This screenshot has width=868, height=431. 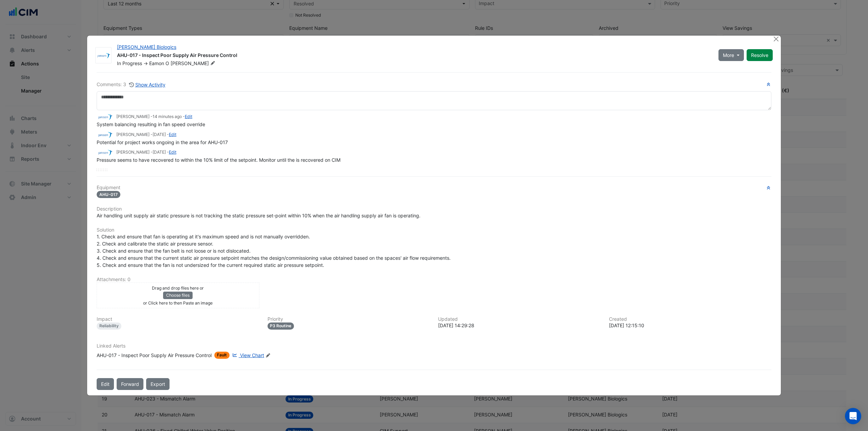 I want to click on span: Fault, so click(x=222, y=355).